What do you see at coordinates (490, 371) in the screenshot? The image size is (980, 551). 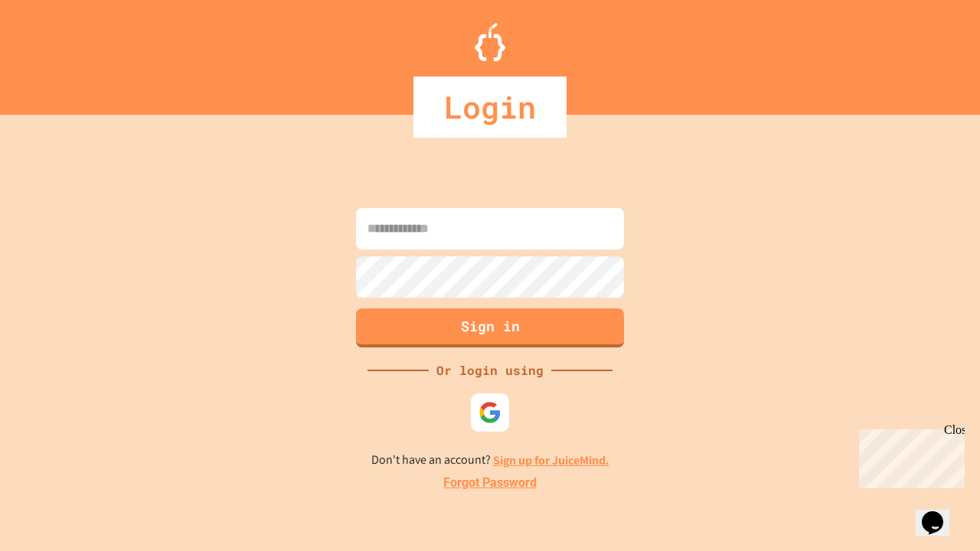 I see `div: Or login using` at bounding box center [490, 371].